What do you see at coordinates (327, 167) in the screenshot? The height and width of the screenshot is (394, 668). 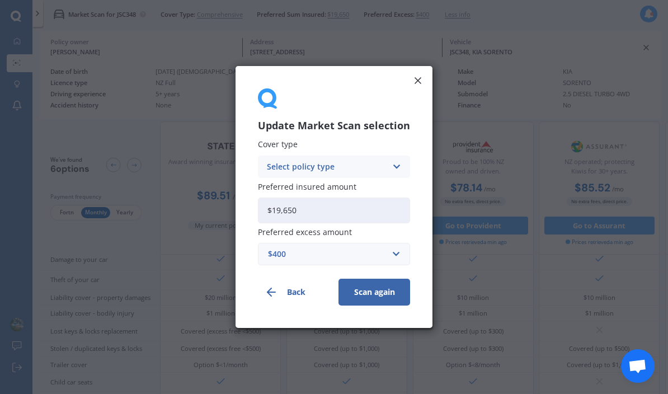 I see `div: Select policy type` at bounding box center [327, 167].